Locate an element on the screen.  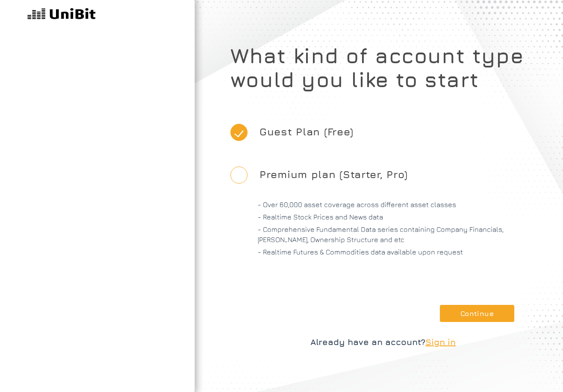
p: - Over 60,000 asset coverage across different asset classes is located at coordinates (397, 205).